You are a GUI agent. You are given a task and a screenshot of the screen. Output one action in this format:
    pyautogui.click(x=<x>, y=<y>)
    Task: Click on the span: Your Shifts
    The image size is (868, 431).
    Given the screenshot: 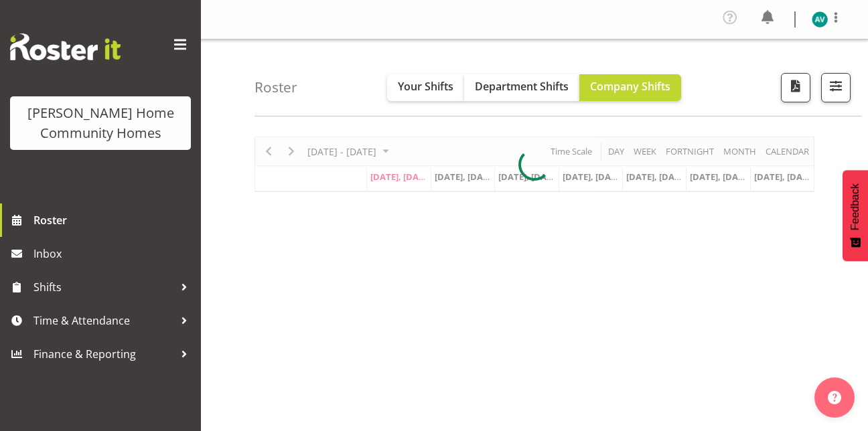 What is the action you would take?
    pyautogui.click(x=425, y=86)
    